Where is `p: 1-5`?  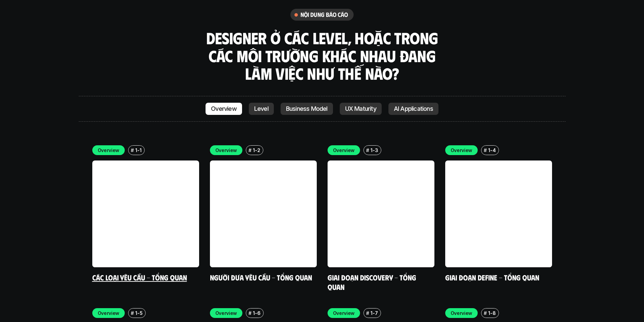 p: 1-5 is located at coordinates (139, 313).